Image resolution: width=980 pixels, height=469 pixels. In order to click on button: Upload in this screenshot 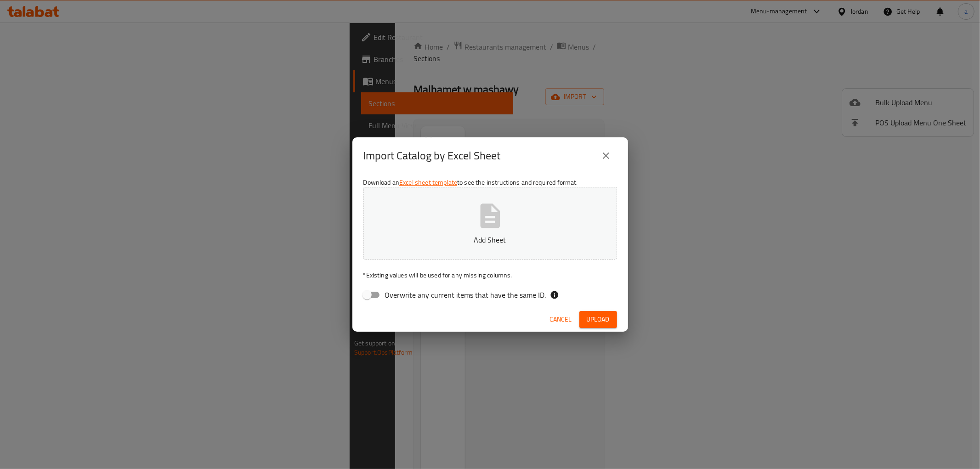, I will do `click(598, 319)`.